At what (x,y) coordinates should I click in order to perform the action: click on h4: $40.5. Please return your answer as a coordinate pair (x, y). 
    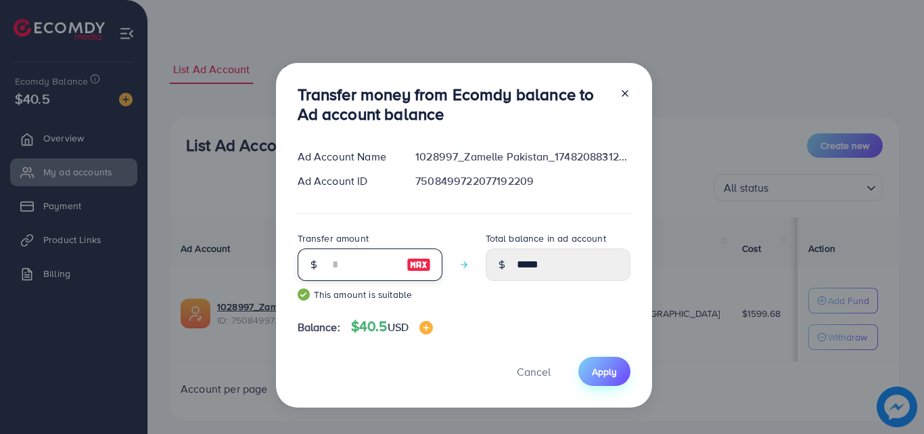
    Looking at the image, I should click on (392, 326).